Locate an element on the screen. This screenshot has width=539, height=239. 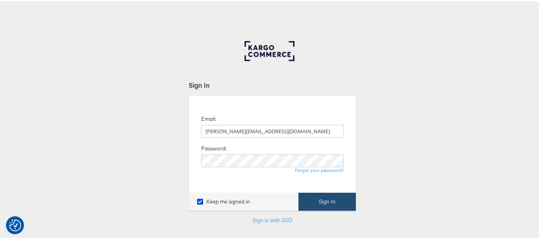
a: Sign in with SSO is located at coordinates (273, 219).